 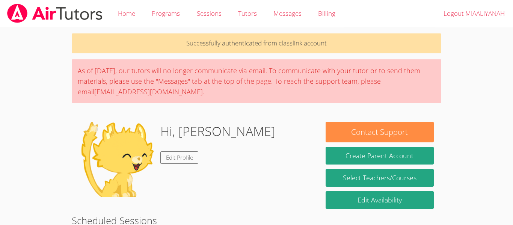 What do you see at coordinates (55, 13) in the screenshot?
I see `img: airtutors_banner-c4298cdbf04f3fff15de1276eac7730deb9818008684d7c2e4769d2f7ddbe033.png` at bounding box center [55, 13].